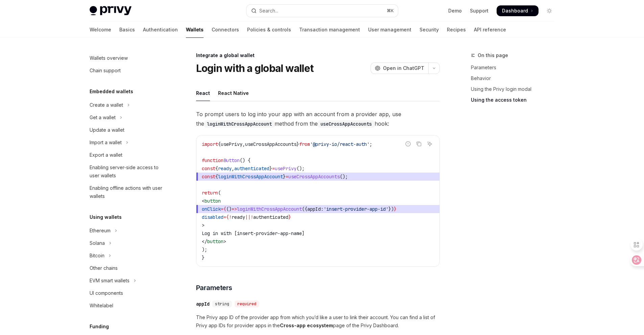  What do you see at coordinates (214, 288) in the screenshot?
I see `span: Parameters` at bounding box center [214, 288].